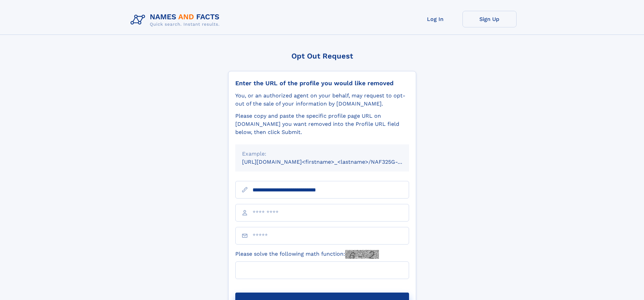 This screenshot has width=644, height=300. What do you see at coordinates (435, 19) in the screenshot?
I see `a: Log In` at bounding box center [435, 19].